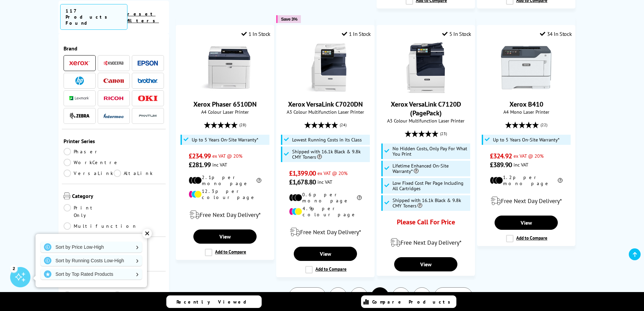 The width and height of the screenshot is (644, 311). I want to click on a: Kyocera, so click(114, 63).